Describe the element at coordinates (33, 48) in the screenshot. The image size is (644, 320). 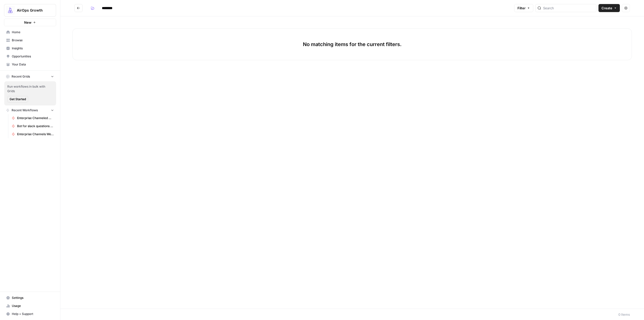
I see `span: Insights` at that location.